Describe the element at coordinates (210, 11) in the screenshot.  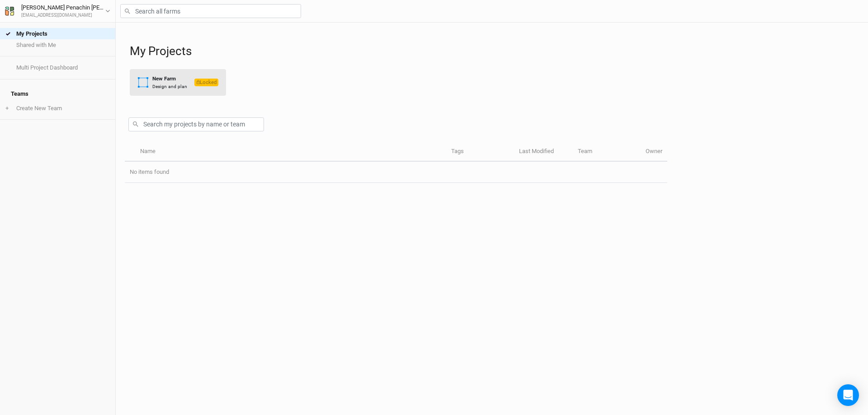
I see `input: Search all farms` at that location.